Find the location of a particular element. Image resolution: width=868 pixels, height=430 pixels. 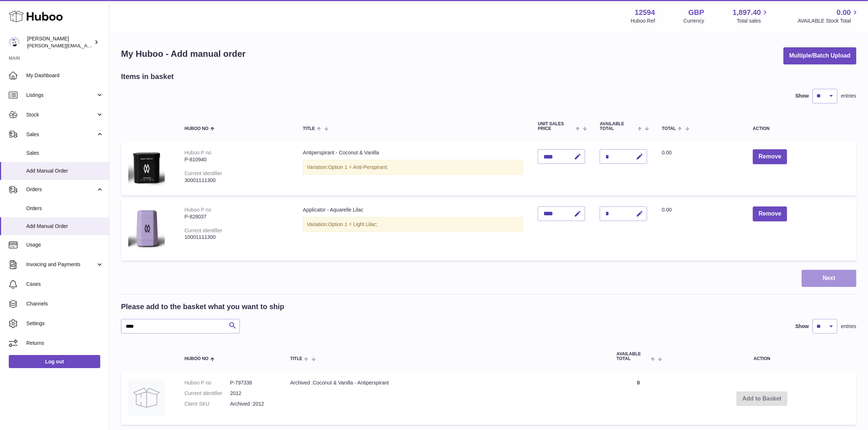

span: Option 1 = Light Lilac; is located at coordinates (353, 224).